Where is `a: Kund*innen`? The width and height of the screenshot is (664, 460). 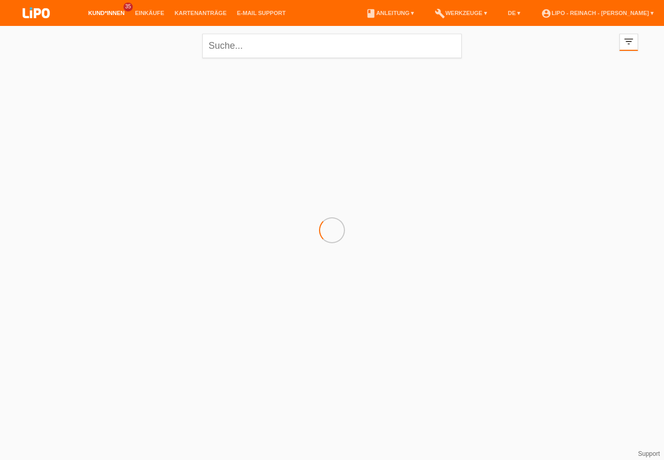 a: Kund*innen is located at coordinates (106, 13).